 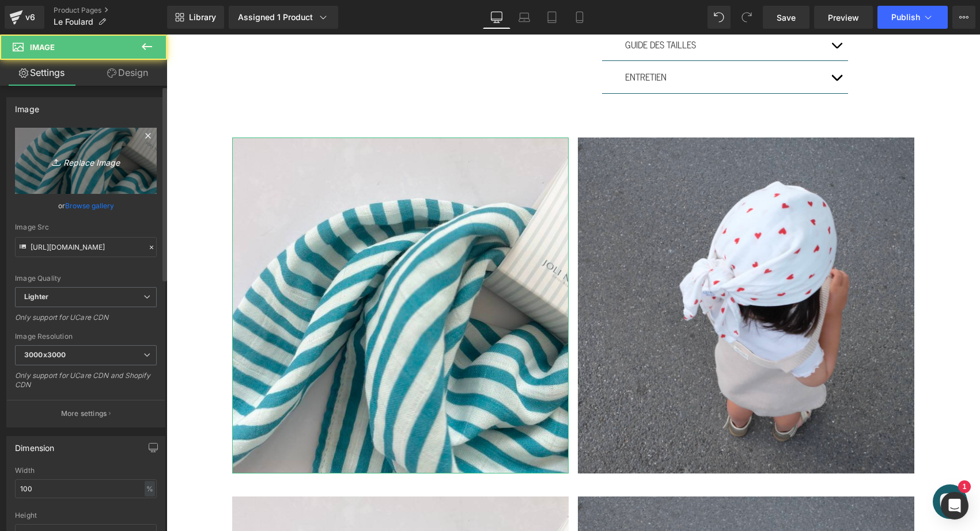 What do you see at coordinates (110, 10) in the screenshot?
I see `a: Product Pages` at bounding box center [110, 10].